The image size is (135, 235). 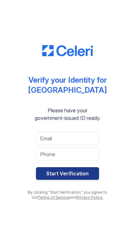 What do you see at coordinates (67, 51) in the screenshot?
I see `img: CE_Logo_Blue-a8612792a0a2168367f1c8372b55b34899dd931a85d93a1a3d3e32e68fde9ad4.png` at bounding box center [67, 51].